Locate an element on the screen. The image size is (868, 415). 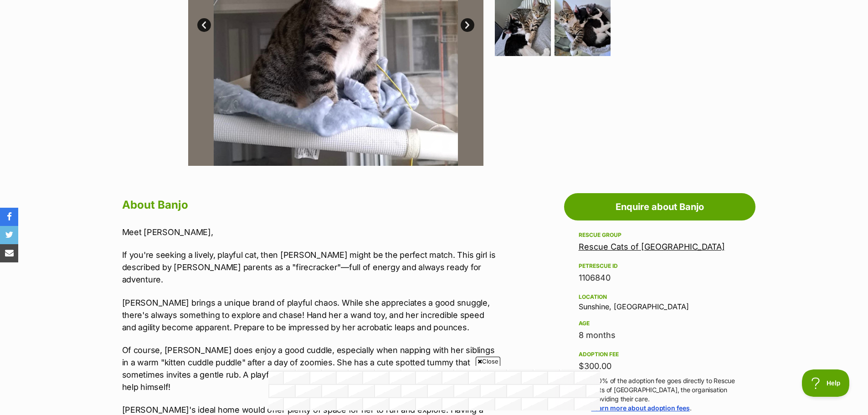
div: Location is located at coordinates (660, 297).